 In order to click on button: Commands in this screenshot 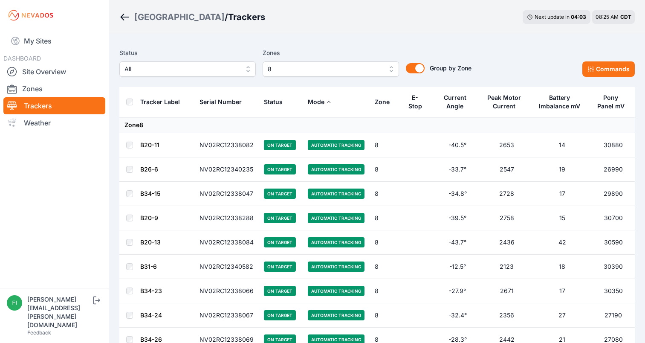, I will do `click(608, 69)`.